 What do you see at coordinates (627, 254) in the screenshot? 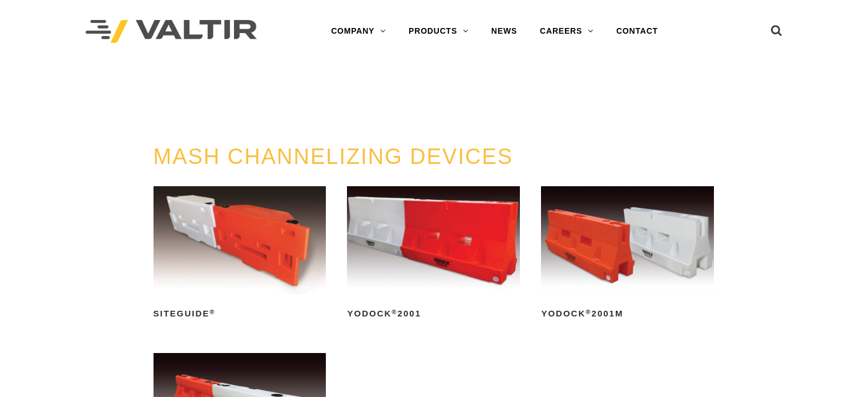
I see `a: Yodock®2001M` at bounding box center [627, 254].